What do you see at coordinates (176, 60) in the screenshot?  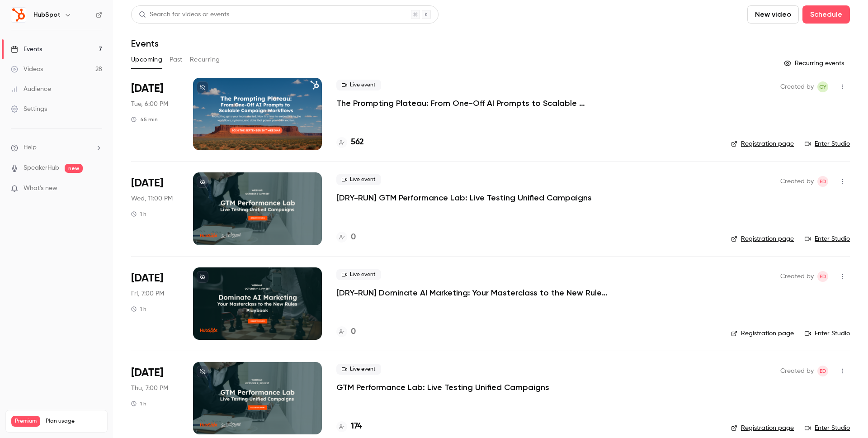 I see `button: Past` at bounding box center [176, 60].